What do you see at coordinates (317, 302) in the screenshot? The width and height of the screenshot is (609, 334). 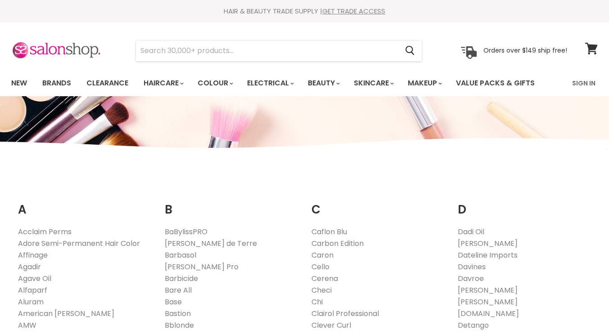 I see `a: Chi` at bounding box center [317, 302].